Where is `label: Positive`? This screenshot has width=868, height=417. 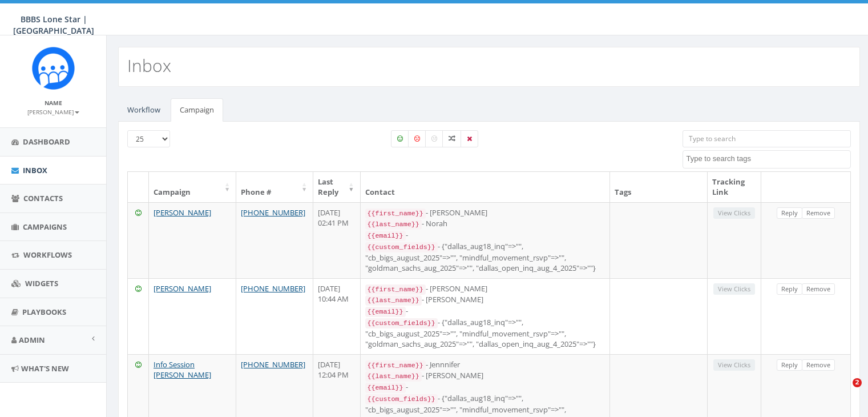 label: Positive is located at coordinates (400, 139).